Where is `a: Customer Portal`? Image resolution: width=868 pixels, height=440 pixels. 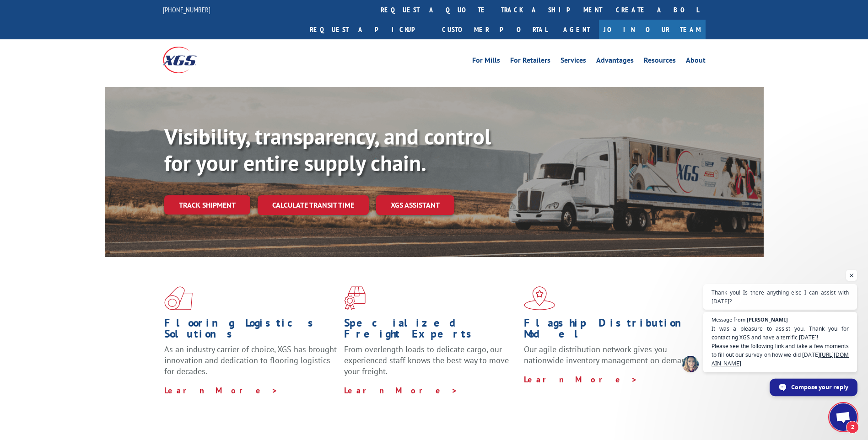 a: Customer Portal is located at coordinates (495, 30).